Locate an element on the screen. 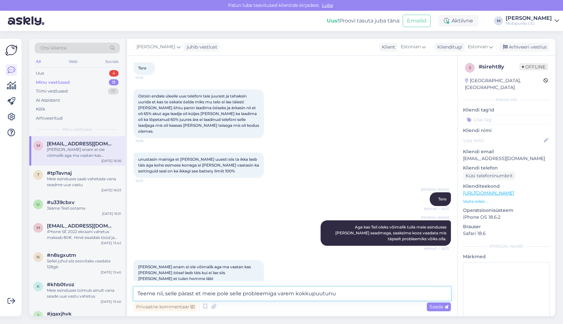  button: Emailid is located at coordinates (417, 21).